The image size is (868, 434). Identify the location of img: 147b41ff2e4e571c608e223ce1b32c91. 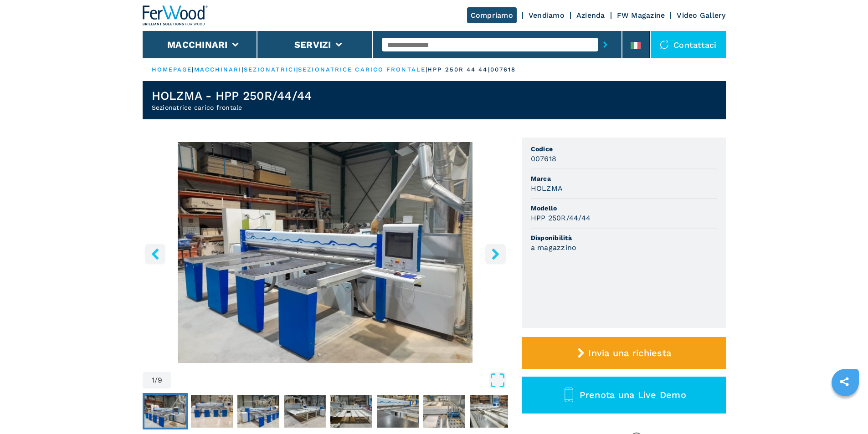
(305, 411).